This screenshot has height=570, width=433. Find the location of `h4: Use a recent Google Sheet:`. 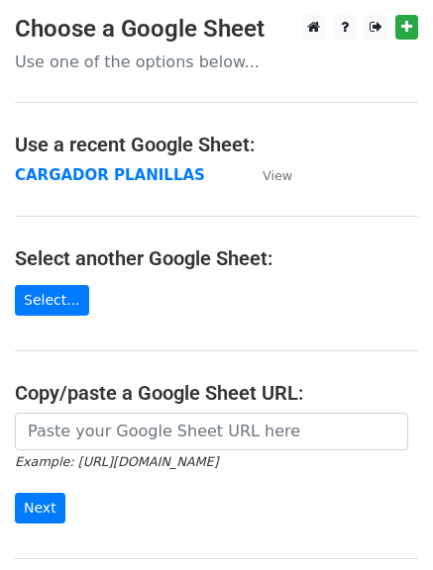

h4: Use a recent Google Sheet: is located at coordinates (216, 145).